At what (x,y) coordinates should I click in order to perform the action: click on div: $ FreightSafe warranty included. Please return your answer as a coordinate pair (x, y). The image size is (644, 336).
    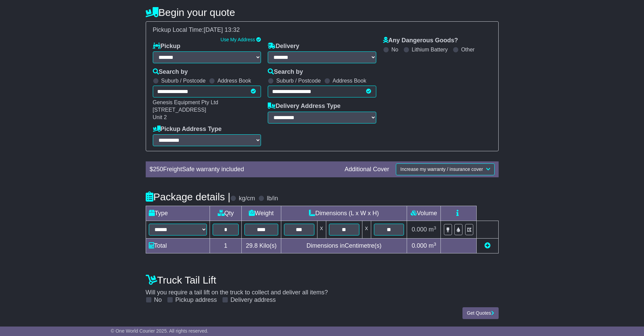
    Looking at the image, I should click on (243, 169).